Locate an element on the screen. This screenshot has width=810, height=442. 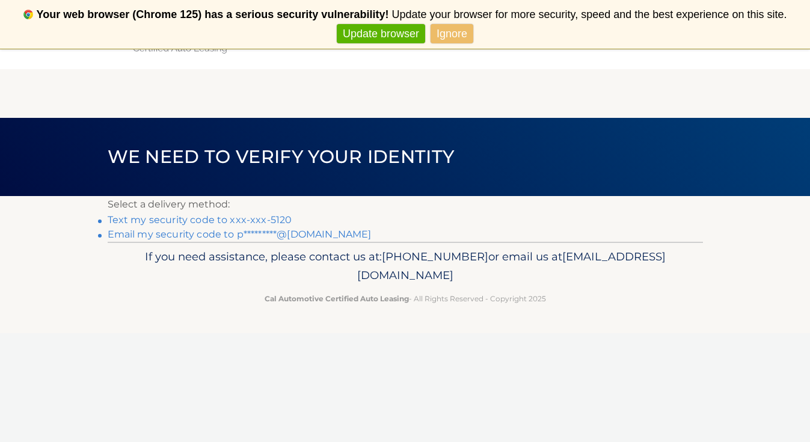
b: Your web browser (Chrome 125) has a serious security vulnerability! is located at coordinates (213, 14).